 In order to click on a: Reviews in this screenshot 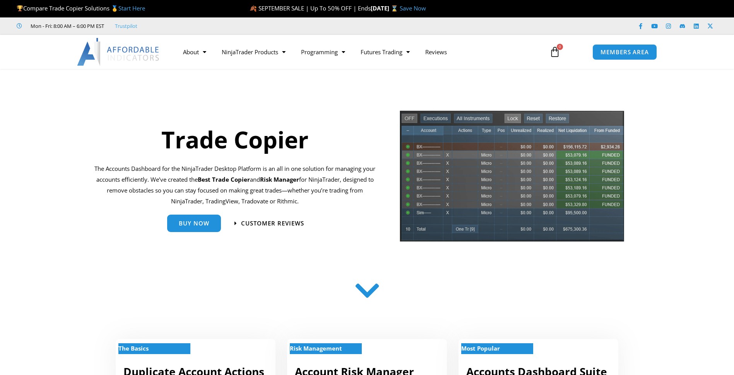, I will do `click(436, 52)`.